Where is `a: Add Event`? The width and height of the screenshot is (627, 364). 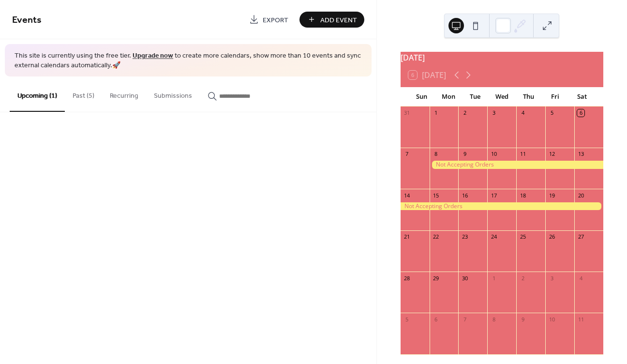 a: Add Event is located at coordinates (332, 19).